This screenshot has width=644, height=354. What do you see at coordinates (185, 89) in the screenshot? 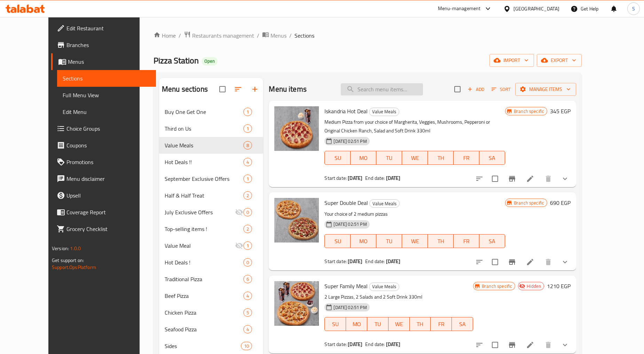
I see `h2: Menu sections` at bounding box center [185, 89].